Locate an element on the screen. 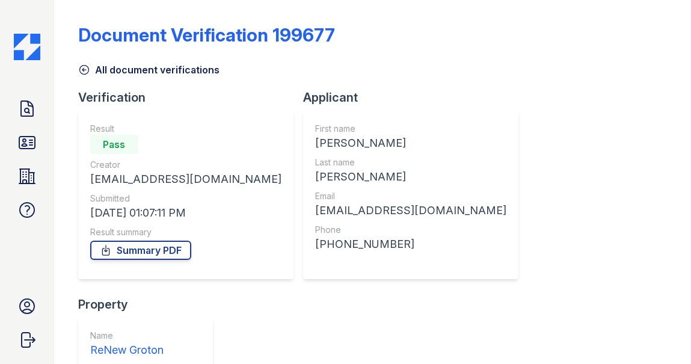  div: ReNew Groton is located at coordinates (130, 350).